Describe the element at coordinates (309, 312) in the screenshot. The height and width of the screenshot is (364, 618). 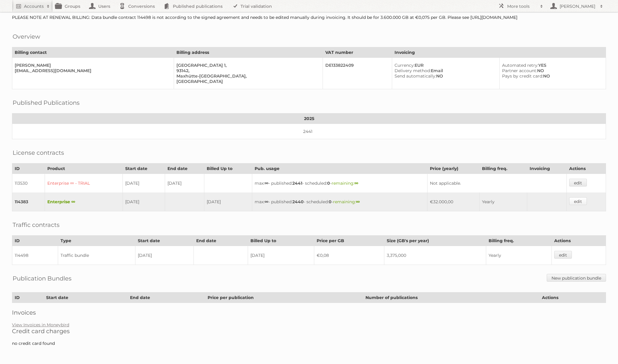
I see `h2: Invoices` at that location.